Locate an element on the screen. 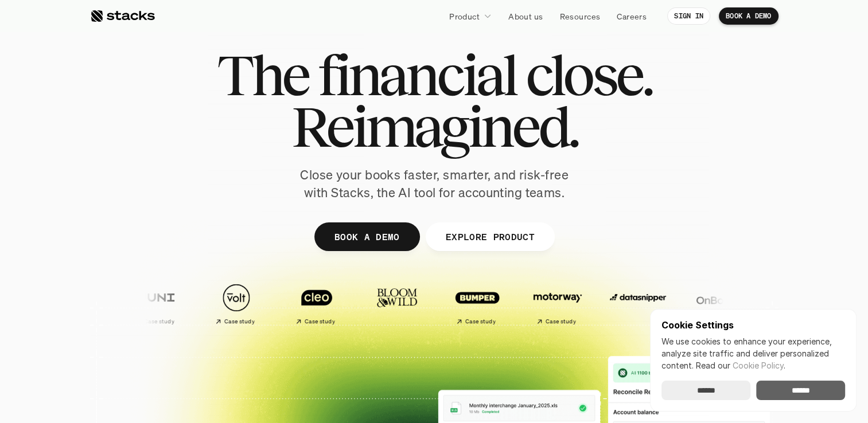 The width and height of the screenshot is (868, 423). span: close. is located at coordinates (589, 75).